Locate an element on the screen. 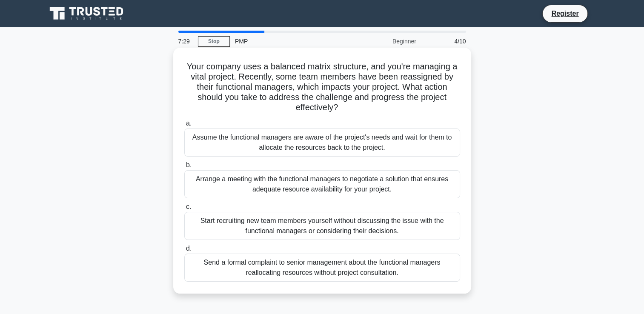 The height and width of the screenshot is (314, 644). a: Register is located at coordinates (565, 13).